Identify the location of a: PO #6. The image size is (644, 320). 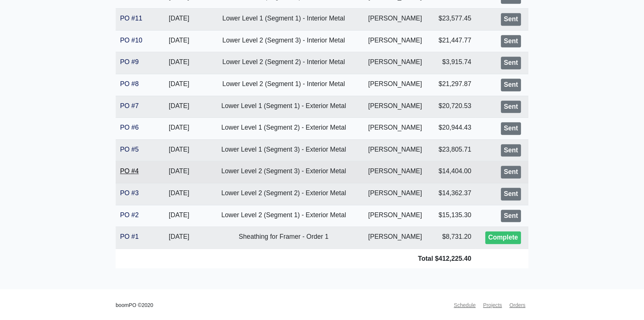
(129, 127).